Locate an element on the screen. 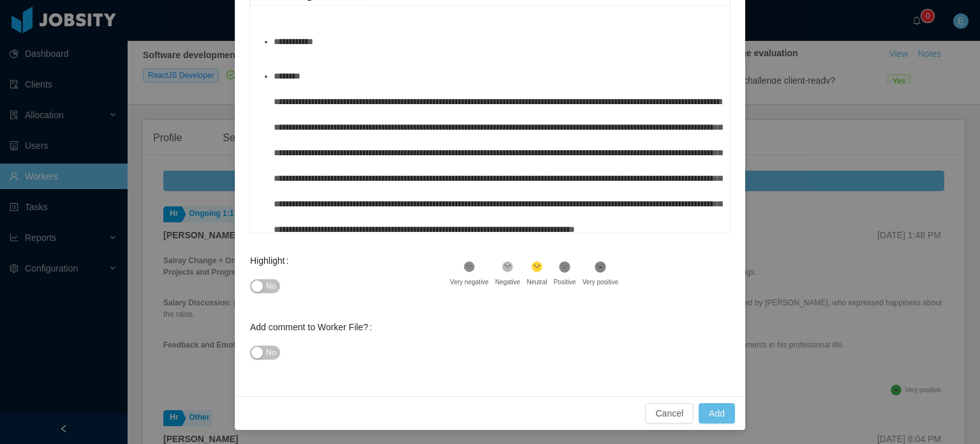 This screenshot has width=980, height=444. div: Very positive is located at coordinates (600, 281).